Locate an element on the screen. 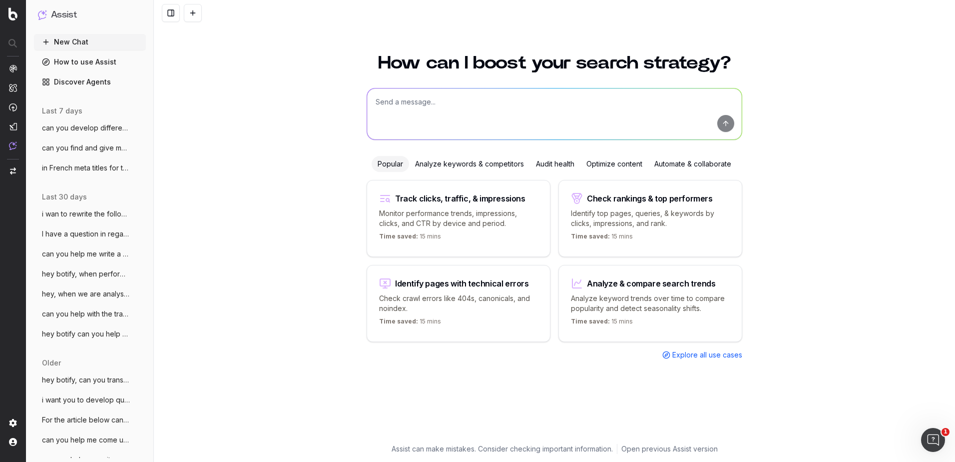 This screenshot has width=955, height=462. span: can you help with the translation of thi is located at coordinates (86, 314).